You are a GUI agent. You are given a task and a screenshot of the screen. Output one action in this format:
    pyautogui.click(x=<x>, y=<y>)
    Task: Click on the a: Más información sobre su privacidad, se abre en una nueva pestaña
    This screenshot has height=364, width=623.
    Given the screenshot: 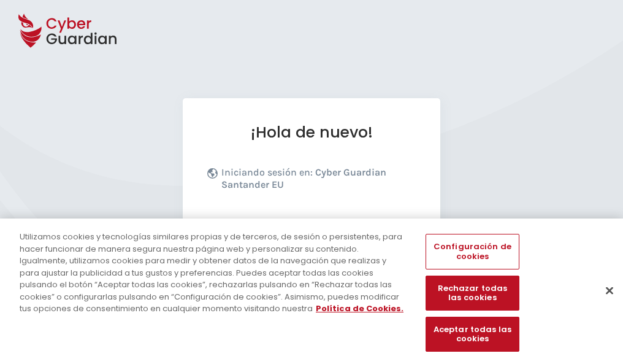 What is the action you would take?
    pyautogui.click(x=360, y=308)
    